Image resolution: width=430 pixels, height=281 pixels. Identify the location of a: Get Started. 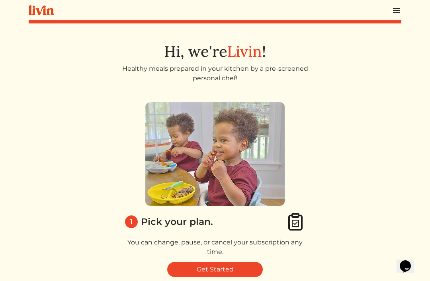
(215, 270).